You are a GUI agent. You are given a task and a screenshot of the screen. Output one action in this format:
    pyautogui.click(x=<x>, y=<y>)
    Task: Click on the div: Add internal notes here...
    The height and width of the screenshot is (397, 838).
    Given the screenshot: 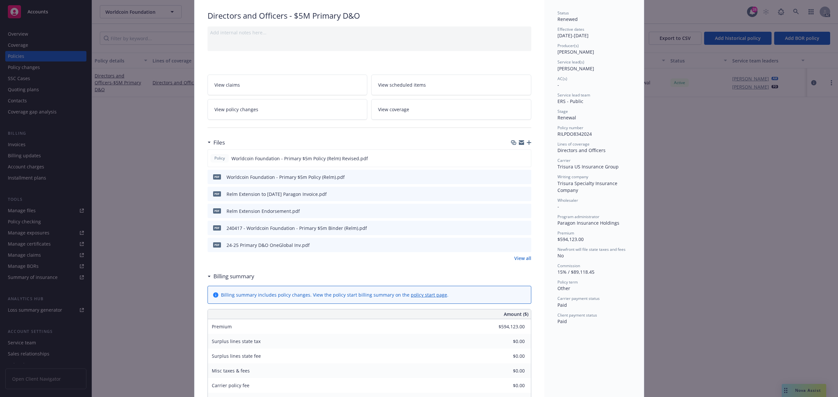 What is the action you would take?
    pyautogui.click(x=369, y=32)
    